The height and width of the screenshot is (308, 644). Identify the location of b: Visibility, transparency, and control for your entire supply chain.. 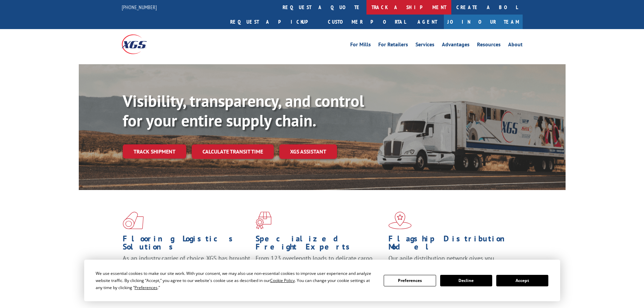
(243, 111).